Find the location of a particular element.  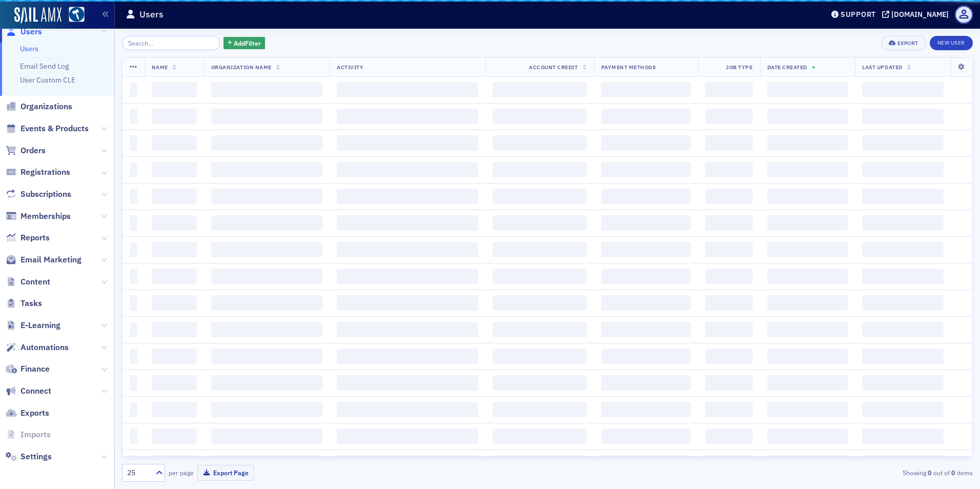

span: Job Type is located at coordinates (739, 67).